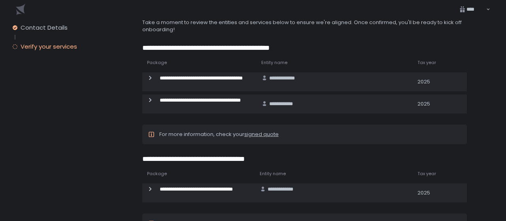  I want to click on a: signed quote, so click(261, 134).